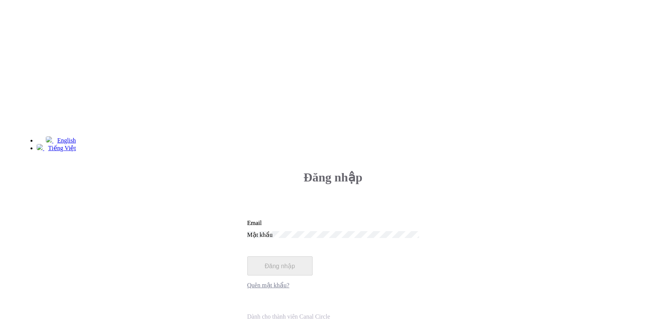 This screenshot has height=319, width=666. I want to click on a: English, so click(61, 140).